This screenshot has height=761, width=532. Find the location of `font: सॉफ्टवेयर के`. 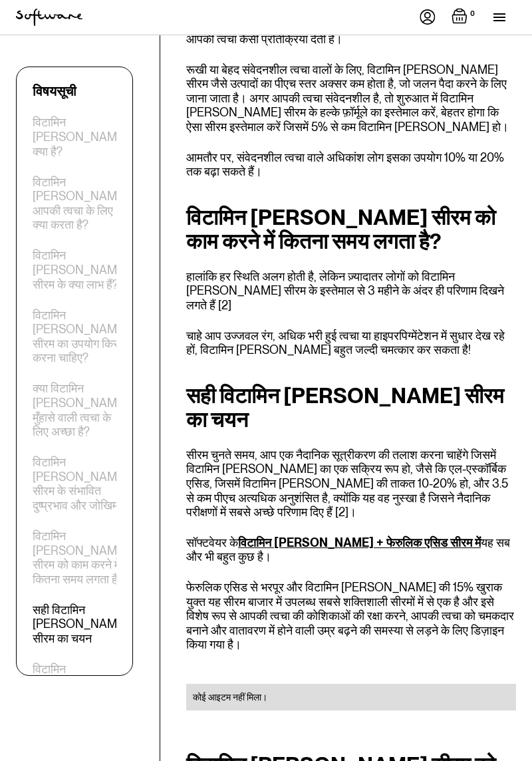

font: सॉफ्टवेयर के is located at coordinates (212, 542).